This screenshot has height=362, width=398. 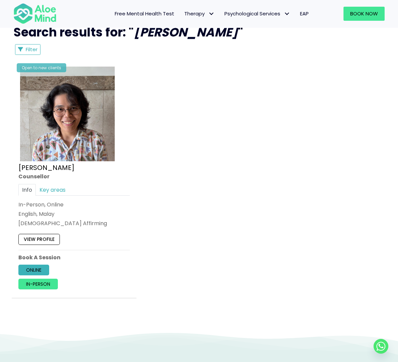 What do you see at coordinates (364, 14) in the screenshot?
I see `a: Book Now` at bounding box center [364, 14].